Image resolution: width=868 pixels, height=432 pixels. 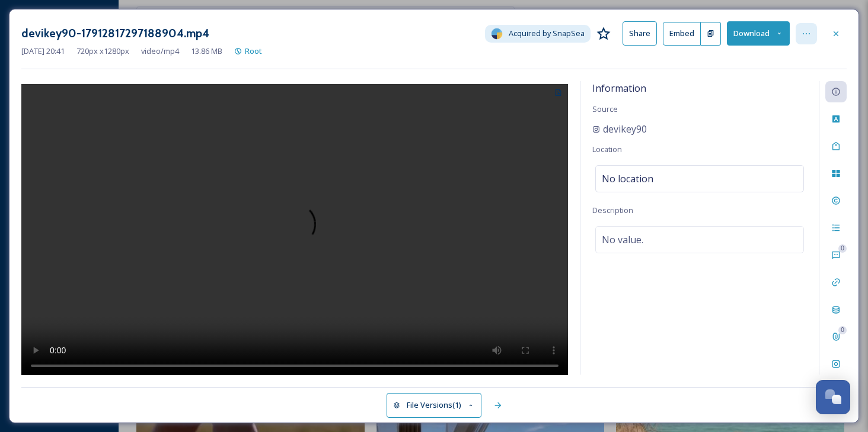 I want to click on span: Description, so click(x=612, y=210).